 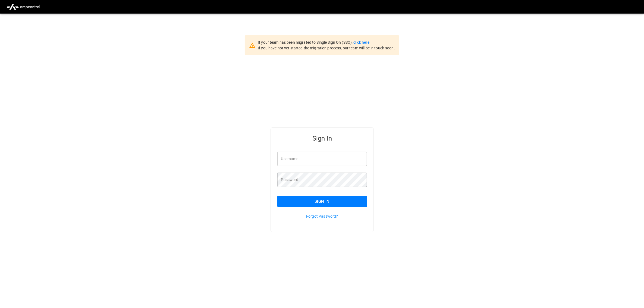 I want to click on span: If you have not yet started the migration process, our team will be in touch soon., so click(x=326, y=48).